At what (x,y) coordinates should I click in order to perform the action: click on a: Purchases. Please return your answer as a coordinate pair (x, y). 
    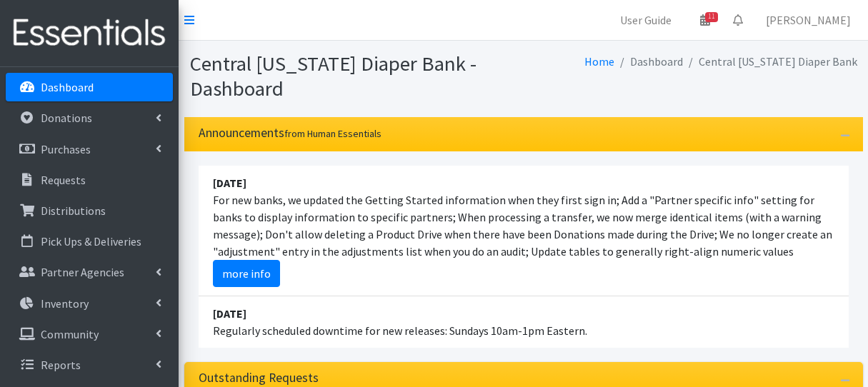
    Looking at the image, I should click on (89, 149).